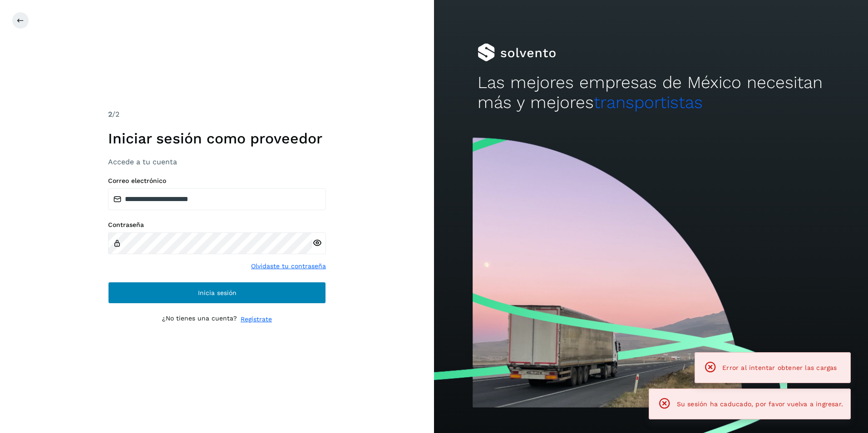 The width and height of the screenshot is (868, 433). I want to click on span: Error al intentar obtener las cargas, so click(779, 368).